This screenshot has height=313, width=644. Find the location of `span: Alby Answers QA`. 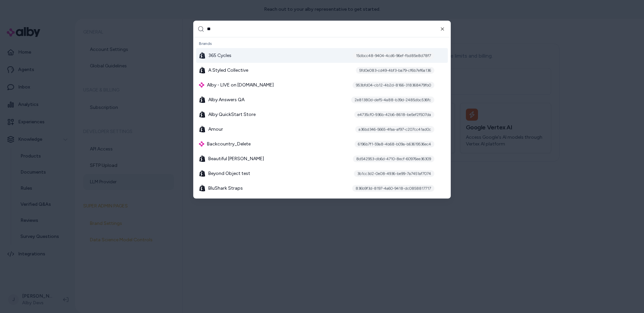

span: Alby Answers QA is located at coordinates (227, 100).